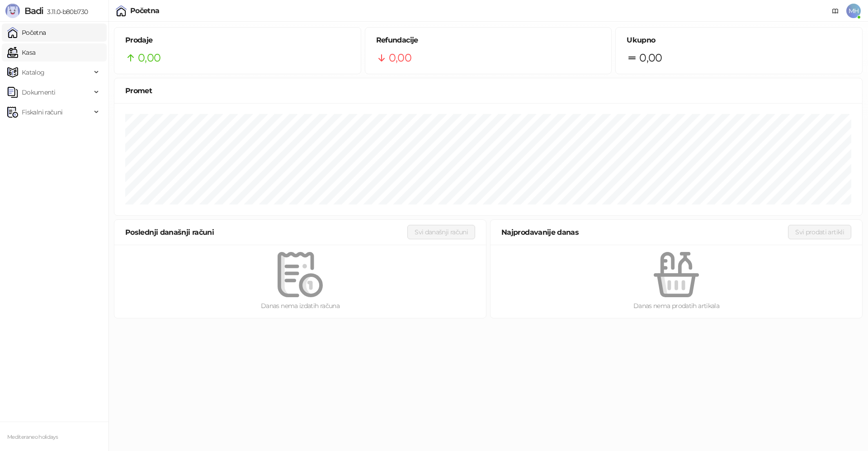  Describe the element at coordinates (22, 52) in the screenshot. I see `a: Kasa` at that location.